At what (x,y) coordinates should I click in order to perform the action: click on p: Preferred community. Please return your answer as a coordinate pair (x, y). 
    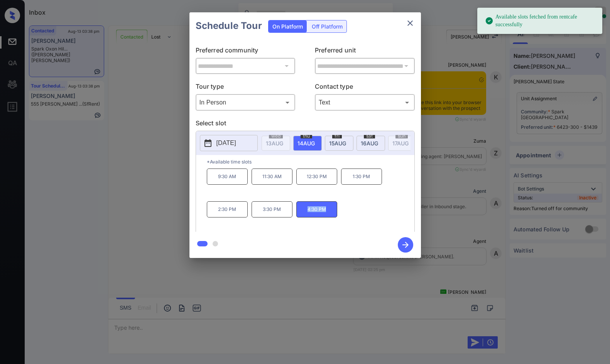
    Looking at the image, I should click on (245, 52).